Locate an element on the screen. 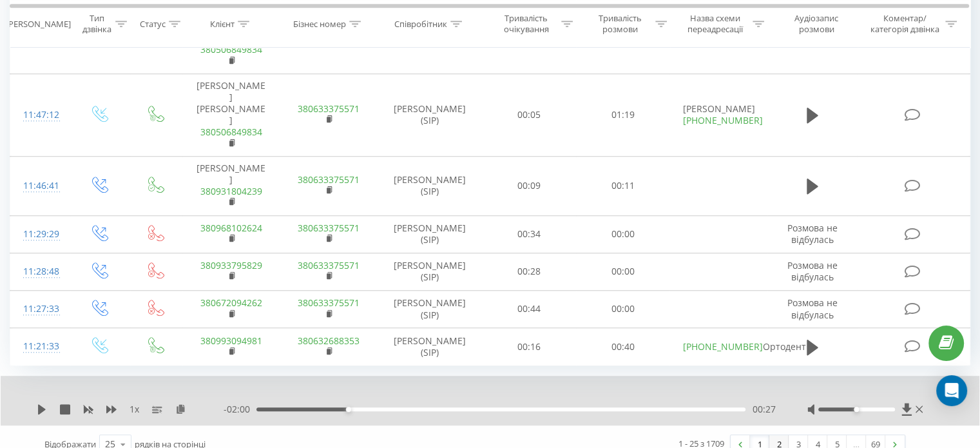  td: 00:34 is located at coordinates (529, 234).